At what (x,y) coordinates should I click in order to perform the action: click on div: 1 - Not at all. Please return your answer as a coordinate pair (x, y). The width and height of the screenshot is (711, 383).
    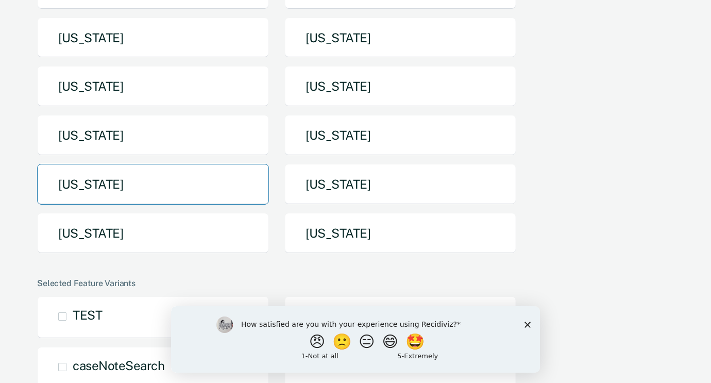
    Looking at the image, I should click on (118, 49).